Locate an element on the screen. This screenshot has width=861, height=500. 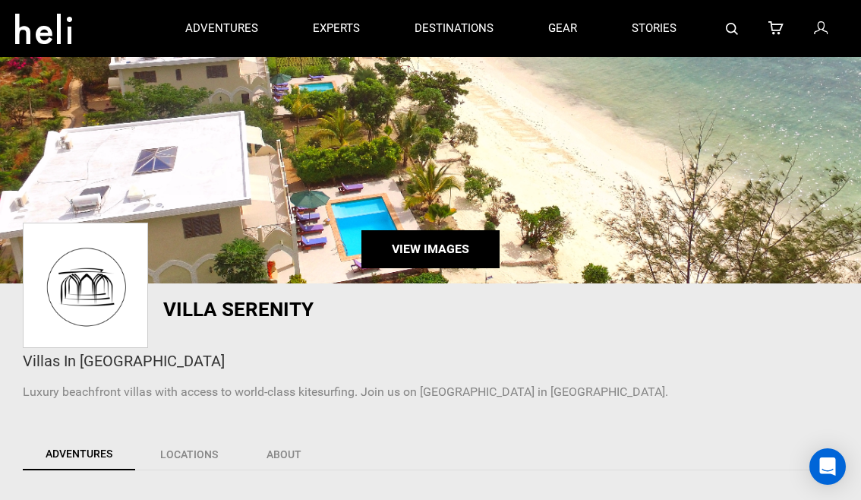
div: Open Intercom Messenger is located at coordinates (828, 466).